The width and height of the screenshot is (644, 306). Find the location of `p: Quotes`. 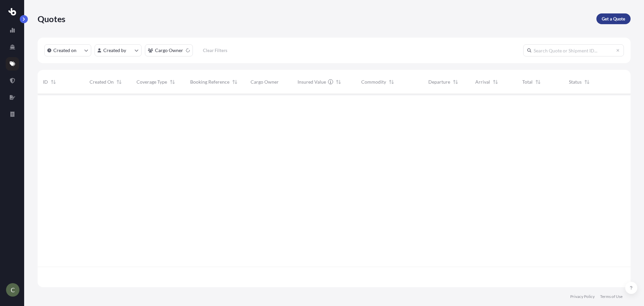

p: Quotes is located at coordinates (51, 19).